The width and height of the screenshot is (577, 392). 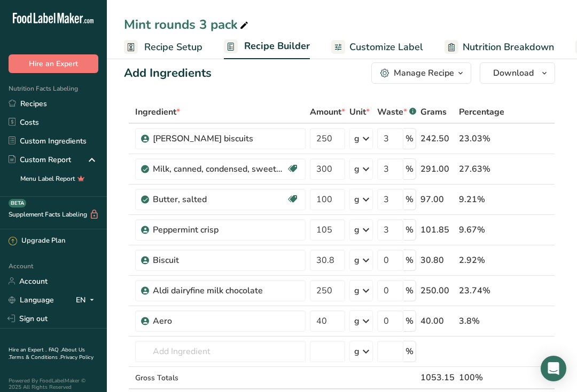 I want to click on div: 1053.15, so click(x=437, y=378).